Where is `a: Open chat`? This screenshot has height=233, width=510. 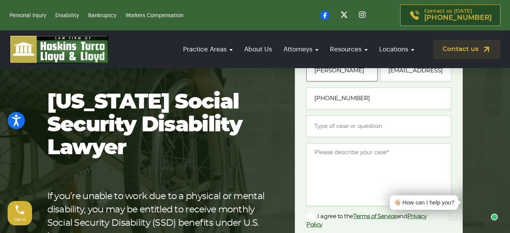
a: Open chat is located at coordinates (453, 217).